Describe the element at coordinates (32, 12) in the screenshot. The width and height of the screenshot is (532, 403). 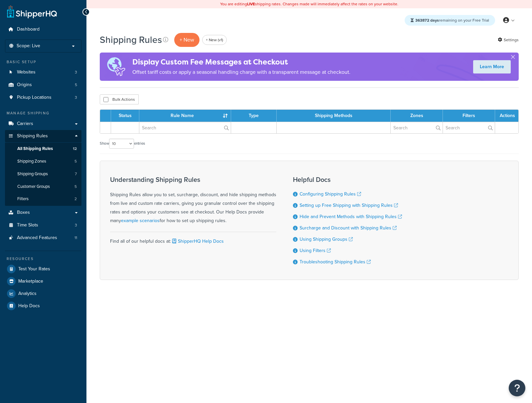
I see `a: ShipperHQ Home` at that location.